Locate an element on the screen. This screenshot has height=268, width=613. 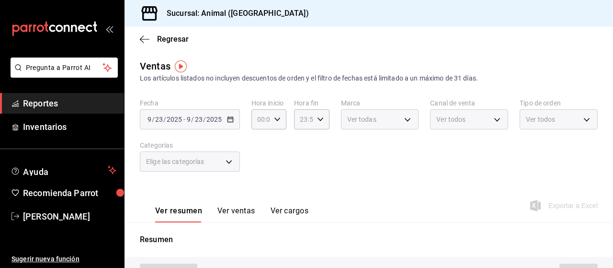
span: Recomienda Parrot is located at coordinates (69, 193).